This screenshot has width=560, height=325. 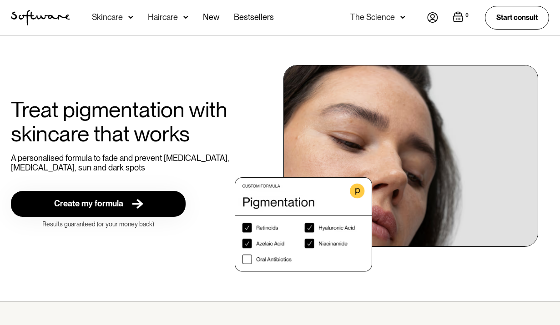 I want to click on a: Create my formula, so click(x=98, y=204).